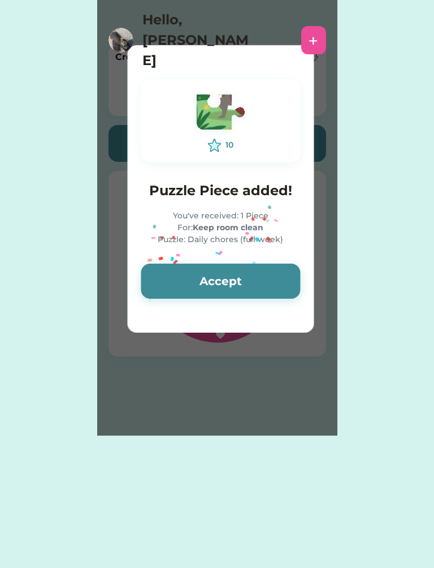 The width and height of the screenshot is (434, 568). Describe the element at coordinates (221, 191) in the screenshot. I see `h4: Puzzle Piece added!` at that location.